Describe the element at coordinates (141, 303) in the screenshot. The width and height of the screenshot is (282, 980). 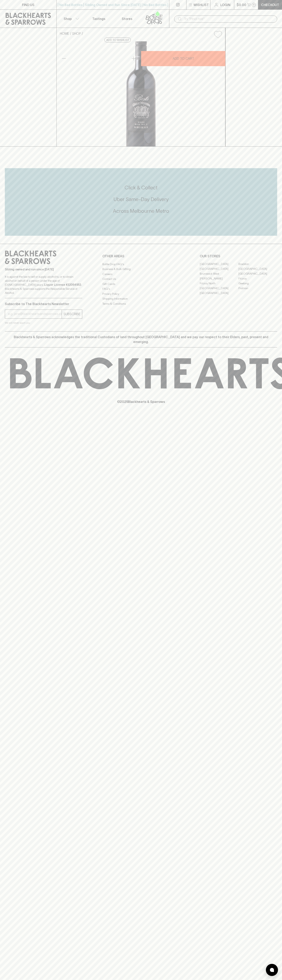
I see `a: Terms & Conditions` at that location.